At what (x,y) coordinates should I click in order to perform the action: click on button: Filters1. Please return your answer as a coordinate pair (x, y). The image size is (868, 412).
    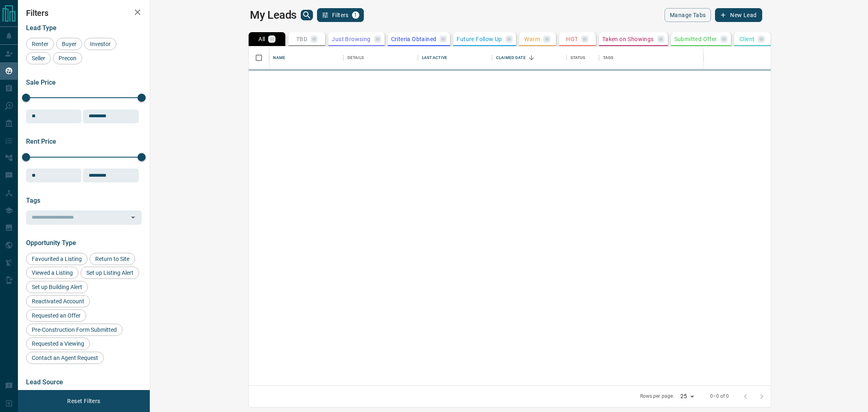
    Looking at the image, I should click on (341, 15).